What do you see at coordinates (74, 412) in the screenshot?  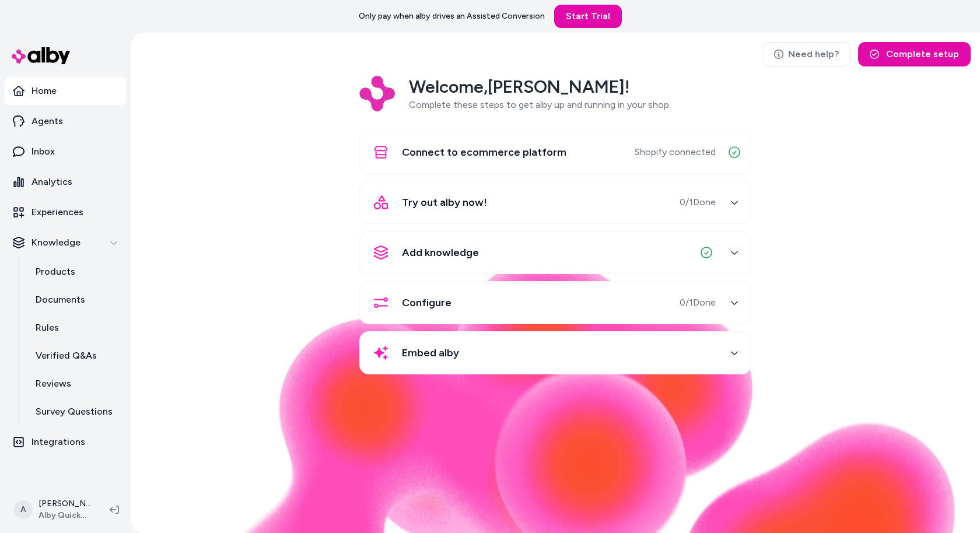 I see `a: Survey Questions` at bounding box center [74, 412].